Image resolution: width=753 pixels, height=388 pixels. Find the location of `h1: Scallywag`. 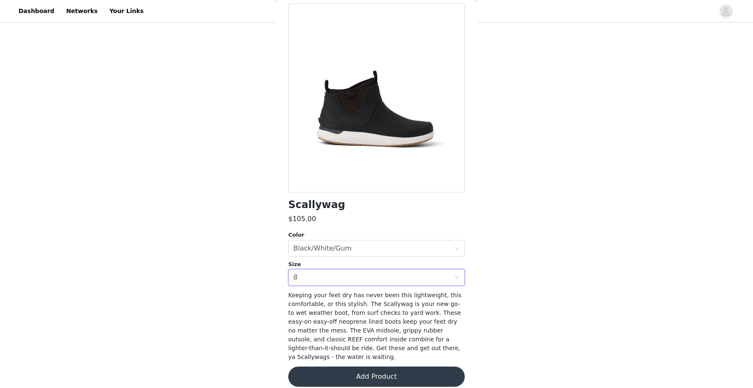

h1: Scallywag is located at coordinates (317, 205).